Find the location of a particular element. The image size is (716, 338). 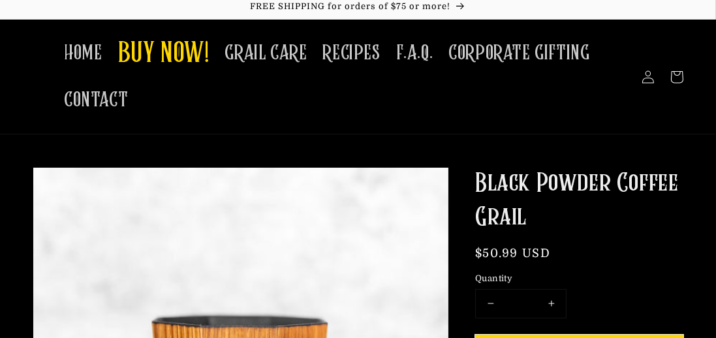

span: GRAIL CARE is located at coordinates (266, 53).